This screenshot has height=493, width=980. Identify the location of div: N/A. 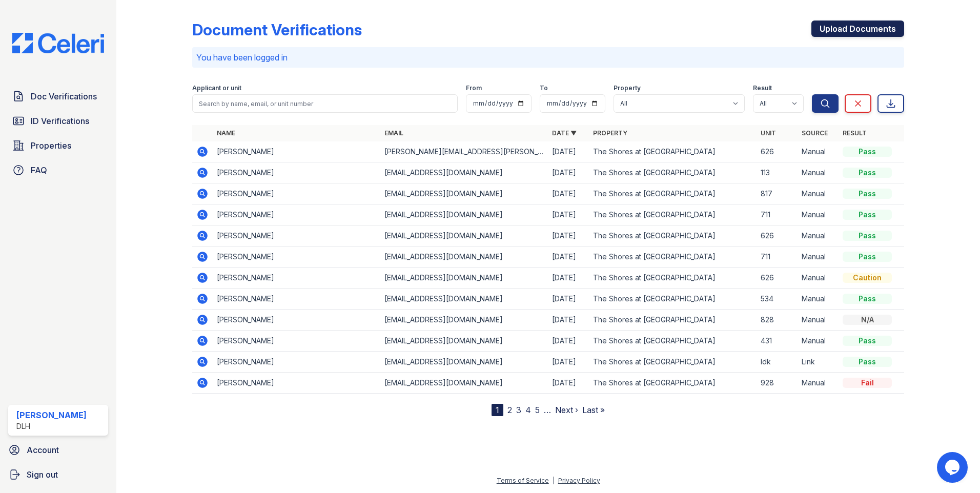
(867, 320).